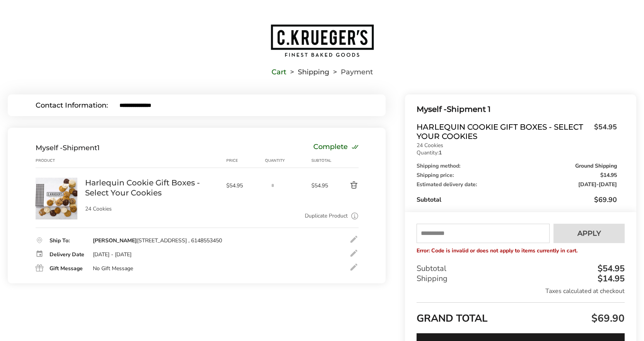  What do you see at coordinates (521, 250) in the screenshot?
I see `p: Error: Code is invalid or does not apply to items currently in cart.` at bounding box center [521, 250].